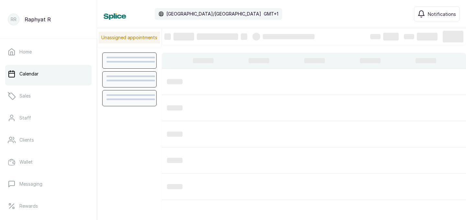  Describe the element at coordinates (48, 206) in the screenshot. I see `a: Rewards` at that location.